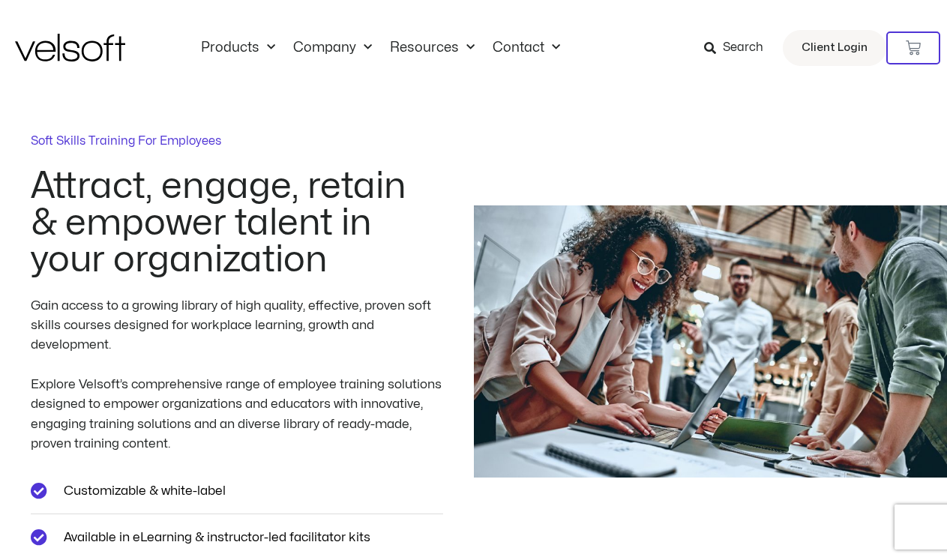  What do you see at coordinates (381, 48) in the screenshot?
I see `nav: Menu` at bounding box center [381, 48].